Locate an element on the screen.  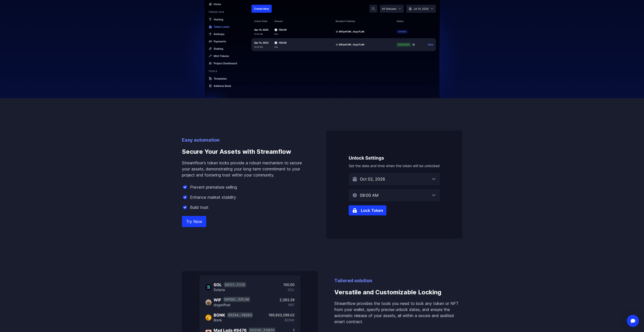
p: Streamflow's token locks provide a robust mechanism to secure your assets, demonstrating your lon... is located at coordinates (246, 169).